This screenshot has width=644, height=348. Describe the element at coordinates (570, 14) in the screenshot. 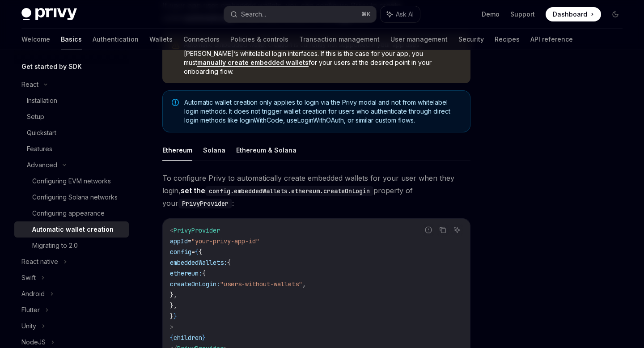

I see `span: Dashboard` at that location.